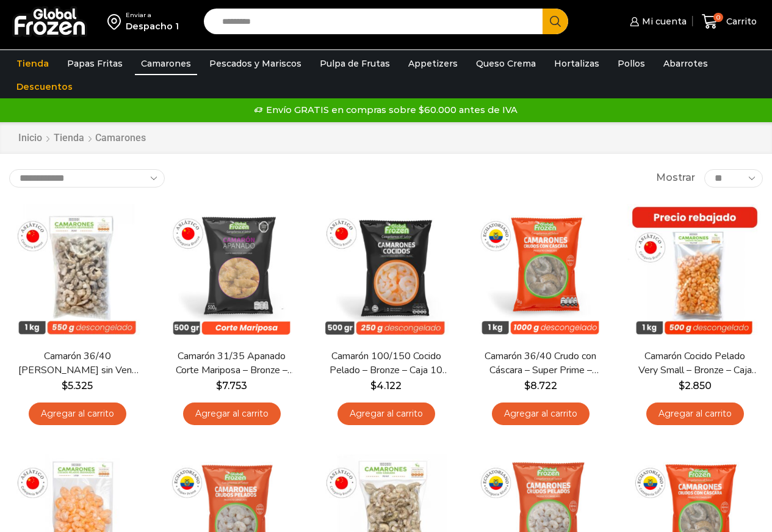 The height and width of the screenshot is (532, 772). I want to click on nav: Breadcrumb, so click(81, 138).